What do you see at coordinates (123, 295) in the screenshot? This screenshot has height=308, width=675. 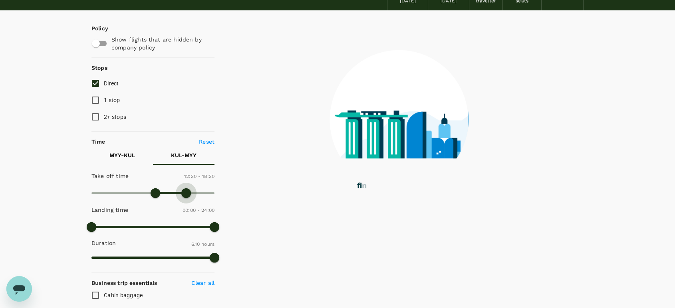 I see `span: Cabin baggage` at bounding box center [123, 295].